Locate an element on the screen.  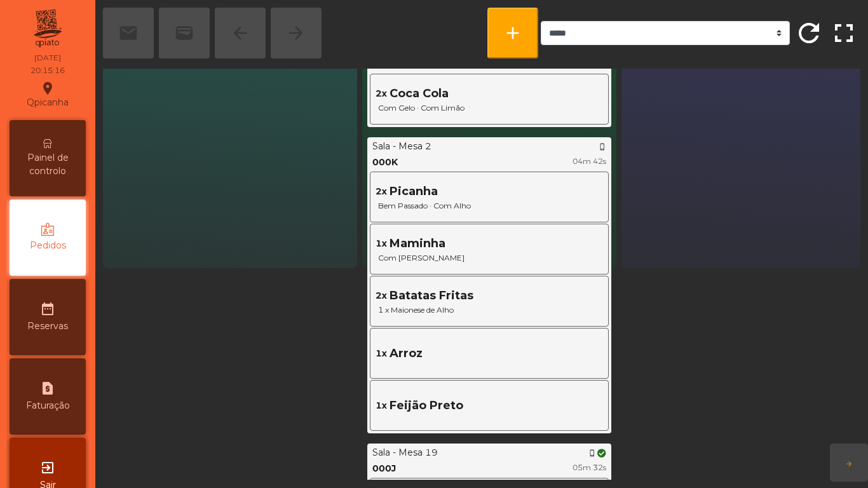
span: Arroz is located at coordinates (406, 354).